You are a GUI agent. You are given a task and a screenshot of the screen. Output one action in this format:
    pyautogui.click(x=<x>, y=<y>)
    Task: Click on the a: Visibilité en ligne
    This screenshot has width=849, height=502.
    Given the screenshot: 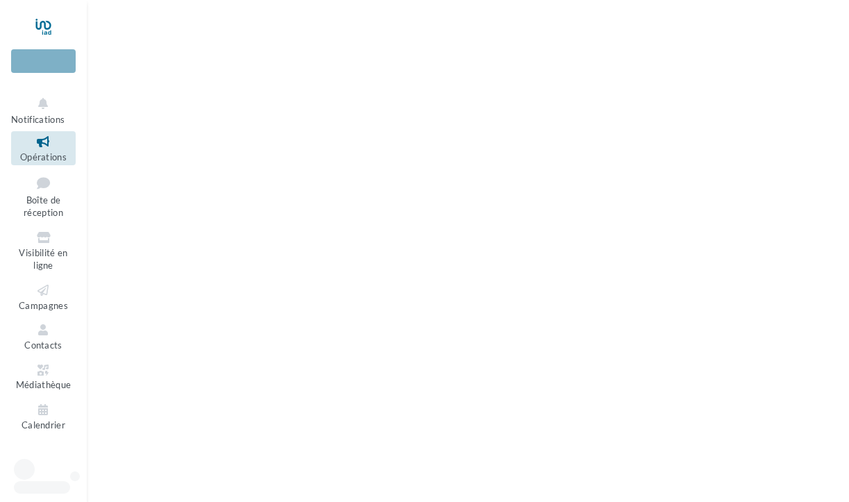 What is the action you would take?
    pyautogui.click(x=43, y=251)
    